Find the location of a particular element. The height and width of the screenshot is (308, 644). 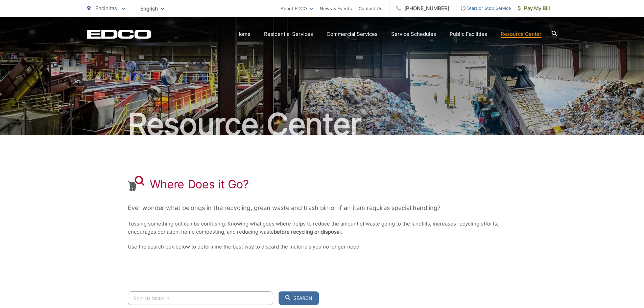

a: Resource Center is located at coordinates (521, 34).